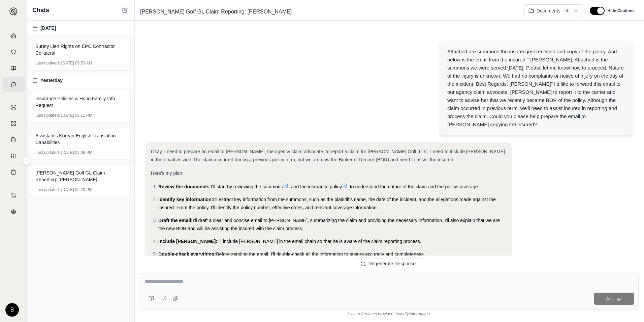 This screenshot has height=322, width=644. Describe the element at coordinates (621, 11) in the screenshot. I see `span: Hide Citations` at that location.